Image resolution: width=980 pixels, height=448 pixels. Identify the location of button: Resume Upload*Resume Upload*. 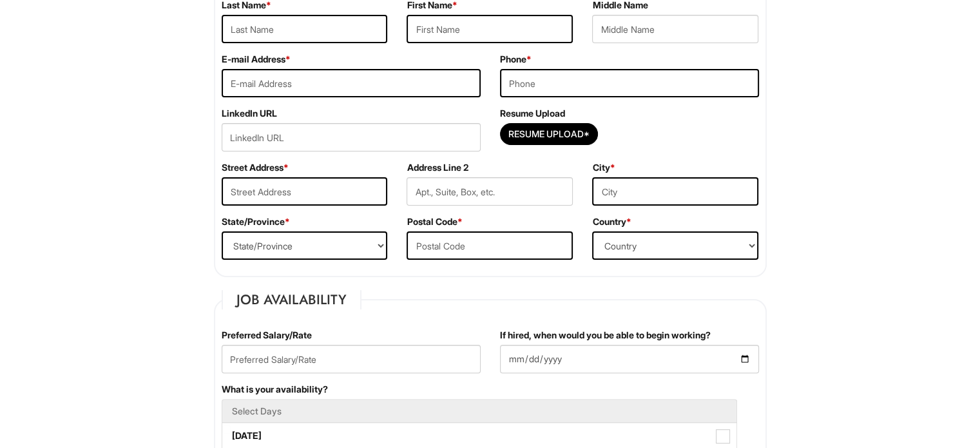
(549, 134).